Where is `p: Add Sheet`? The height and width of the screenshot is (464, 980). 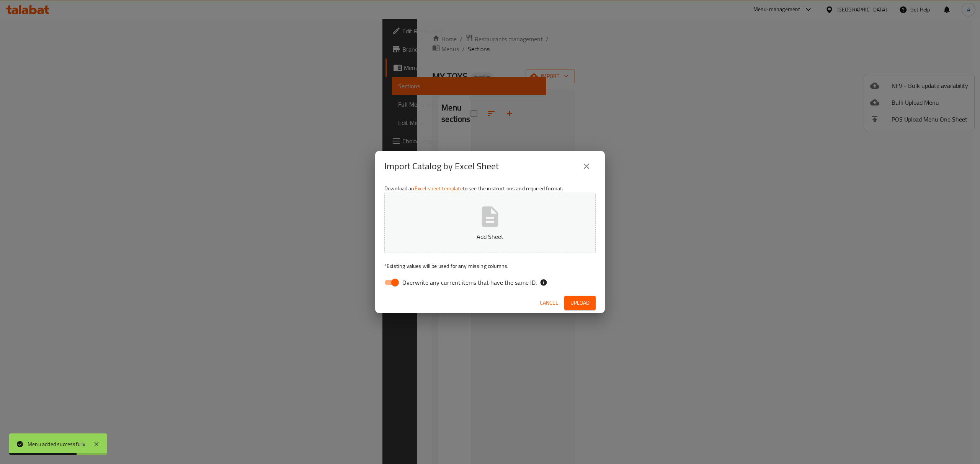 p: Add Sheet is located at coordinates (490, 236).